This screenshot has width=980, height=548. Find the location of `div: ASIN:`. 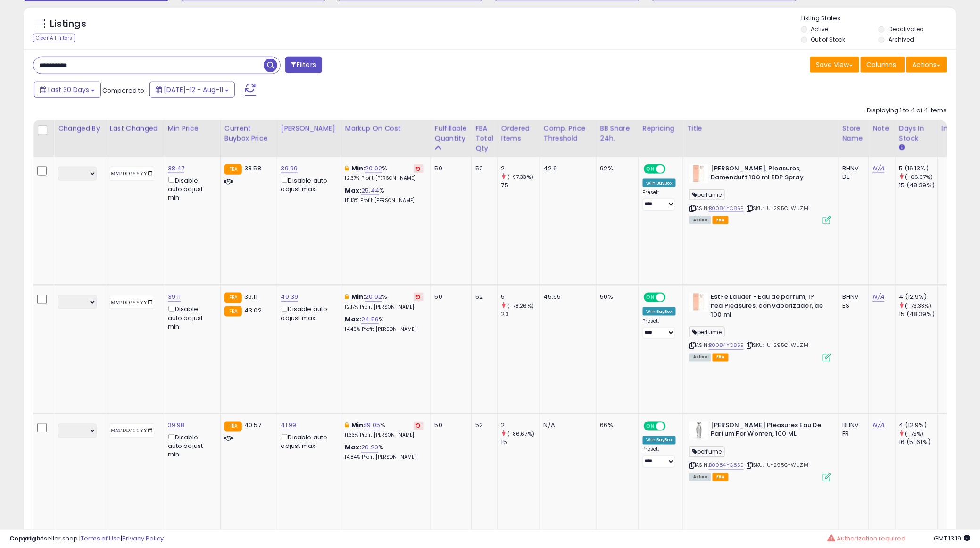

div: ASIN: is located at coordinates (761, 451).